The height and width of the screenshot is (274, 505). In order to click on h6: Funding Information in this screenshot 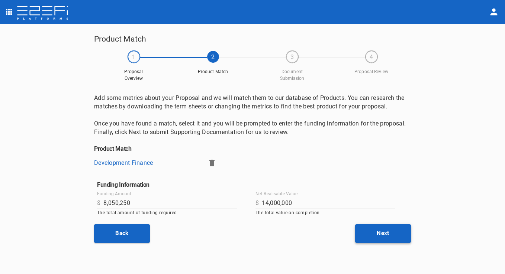, I will do `click(254, 185)`.